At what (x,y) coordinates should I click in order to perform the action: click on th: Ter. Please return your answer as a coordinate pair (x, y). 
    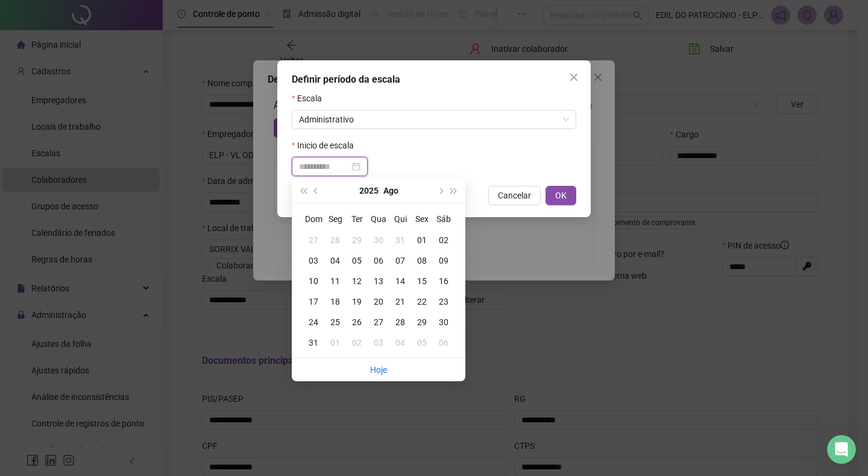
    Looking at the image, I should click on (357, 219).